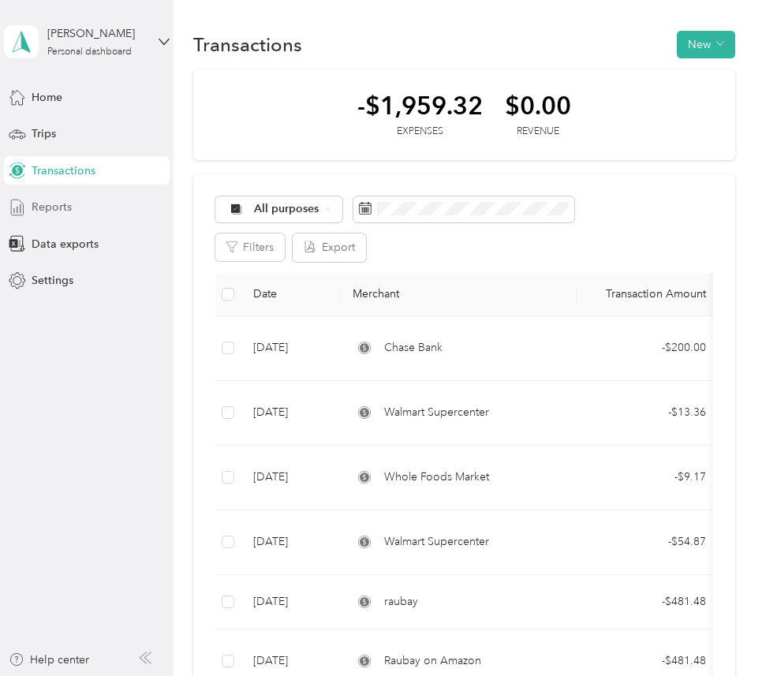  I want to click on span: Trips, so click(43, 133).